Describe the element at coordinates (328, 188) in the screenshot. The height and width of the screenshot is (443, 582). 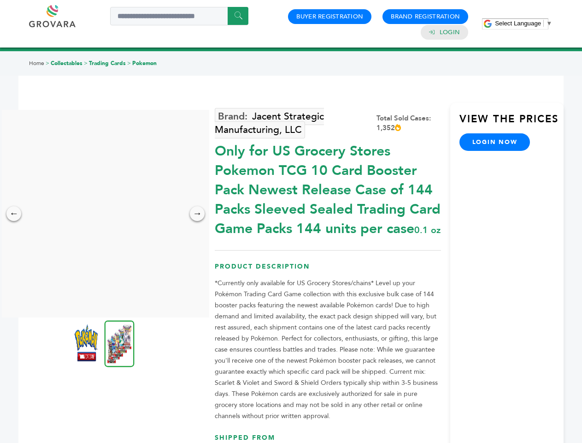
I see `div: Only for US Grocery Stores Pokemon TCG 10 Card Booster Pack Newest Release Case of 144 Packs Slee...` at that location.